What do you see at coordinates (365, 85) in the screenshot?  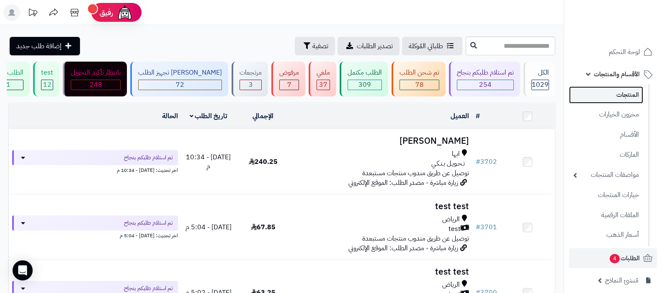 I see `span: 309` at bounding box center [365, 85].